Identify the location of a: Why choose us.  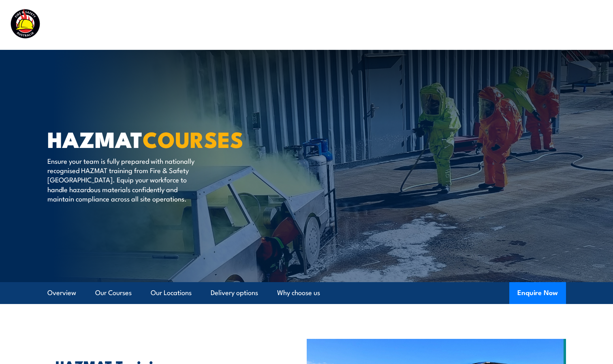
(299, 293).